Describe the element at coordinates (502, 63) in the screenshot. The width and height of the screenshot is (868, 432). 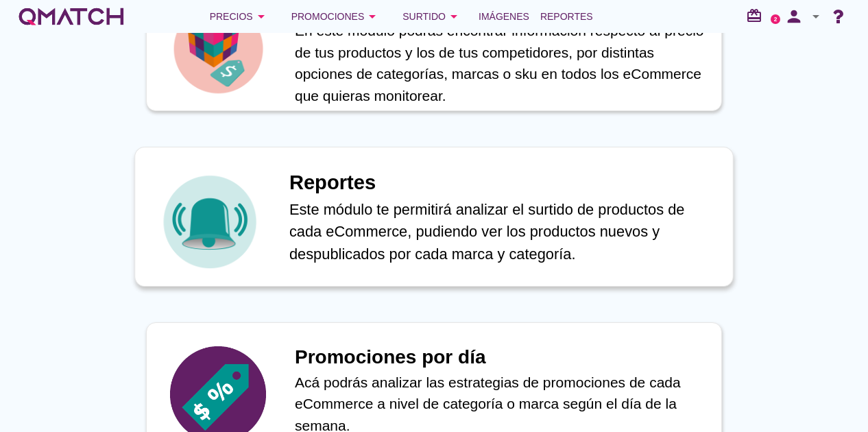
I see `p: En este modulo podrás encontrar información respecto al precio de tus productos y los de tus comp...` at that location.